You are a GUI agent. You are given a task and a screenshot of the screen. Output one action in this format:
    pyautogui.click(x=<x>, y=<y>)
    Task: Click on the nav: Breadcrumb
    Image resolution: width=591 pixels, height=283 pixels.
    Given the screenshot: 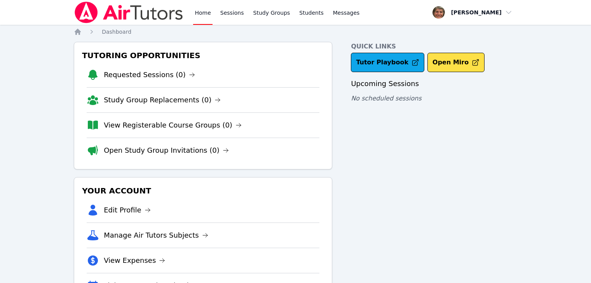 What is the action you would take?
    pyautogui.click(x=295, y=32)
    